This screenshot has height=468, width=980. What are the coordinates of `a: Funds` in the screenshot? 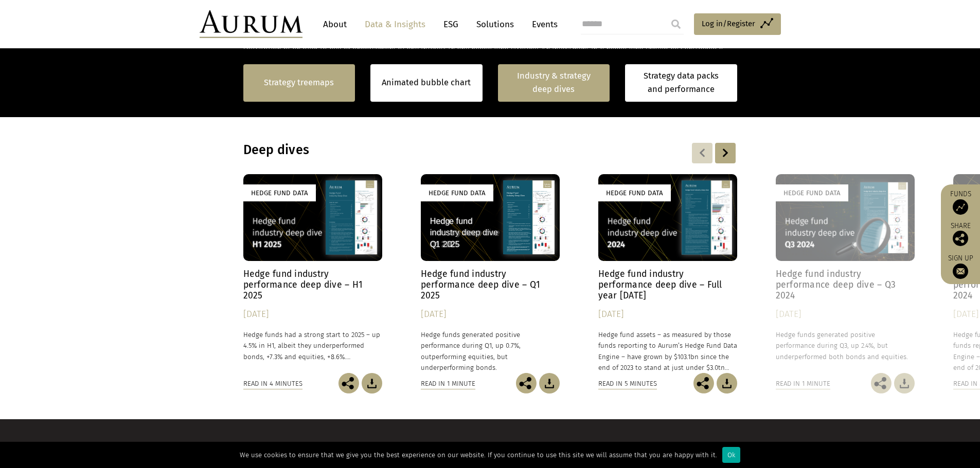 It's located at (960, 202).